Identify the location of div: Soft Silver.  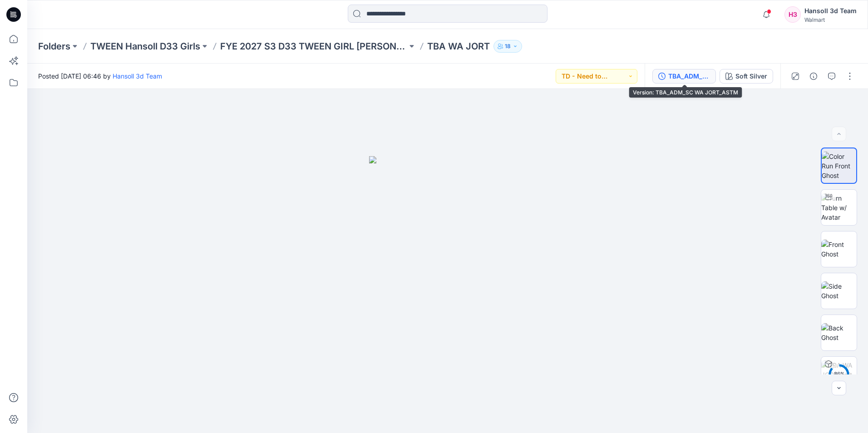
(751, 77).